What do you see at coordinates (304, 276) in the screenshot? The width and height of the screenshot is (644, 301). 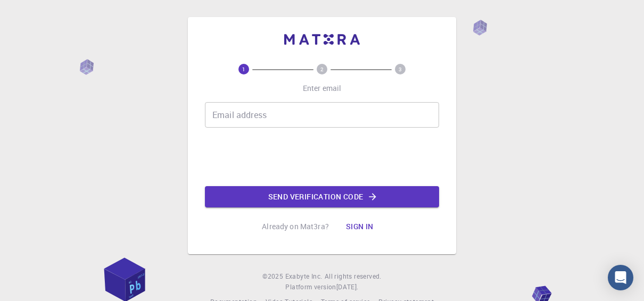 I see `span: Exabyte Inc.` at bounding box center [304, 276].